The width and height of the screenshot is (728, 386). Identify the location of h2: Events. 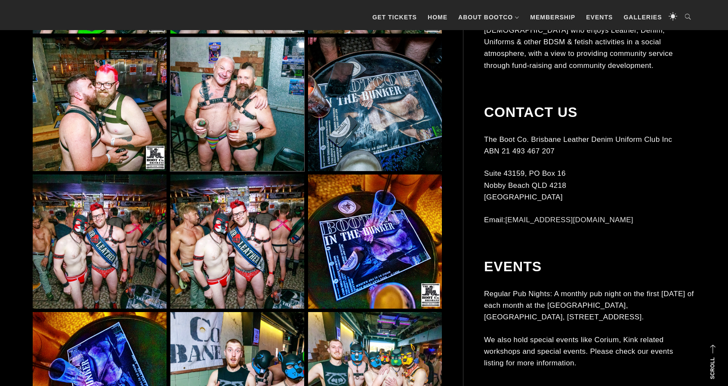
(590, 267).